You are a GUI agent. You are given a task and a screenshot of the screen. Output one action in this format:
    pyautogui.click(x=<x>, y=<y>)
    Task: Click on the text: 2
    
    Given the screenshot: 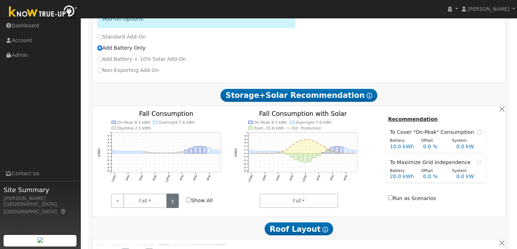 What is the action you would take?
    pyautogui.click(x=108, y=146)
    